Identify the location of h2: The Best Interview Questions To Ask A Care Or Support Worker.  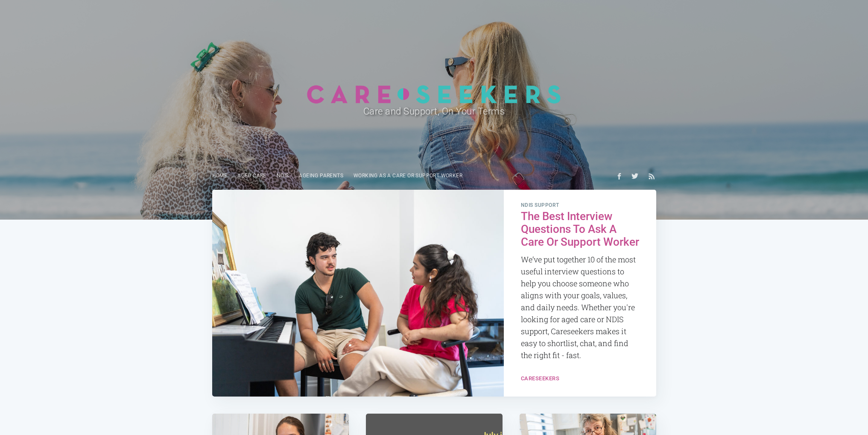
(579, 229).